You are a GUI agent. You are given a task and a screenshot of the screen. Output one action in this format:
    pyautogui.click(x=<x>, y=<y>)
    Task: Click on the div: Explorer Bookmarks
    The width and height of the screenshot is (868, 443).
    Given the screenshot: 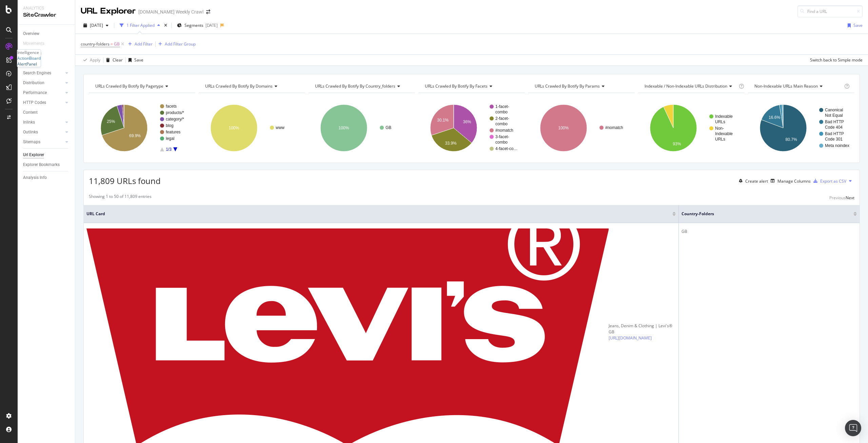 What is the action you would take?
    pyautogui.click(x=42, y=165)
    